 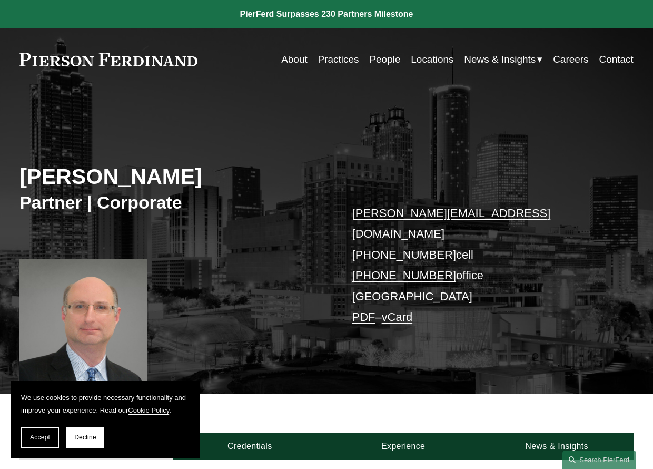 I want to click on a: Locations, so click(x=432, y=59).